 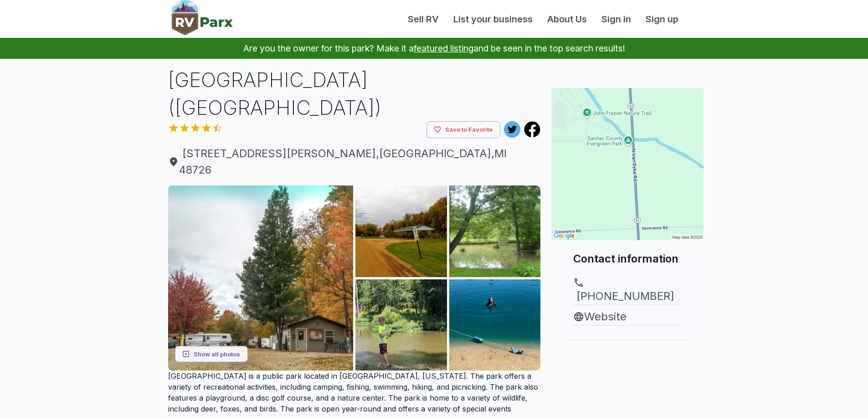 What do you see at coordinates (495, 325) in the screenshot?
I see `img: AAcXr8r5j7Dmsc0ysOZ7Ew_ZQ9rzkMEcsNE9oz83Ytf7q2nh8vvHfwZA9nl6mcpb66bSaC6HtxkTeaRMyad3GPfuf2-a3I0Ls...` at bounding box center [495, 325].